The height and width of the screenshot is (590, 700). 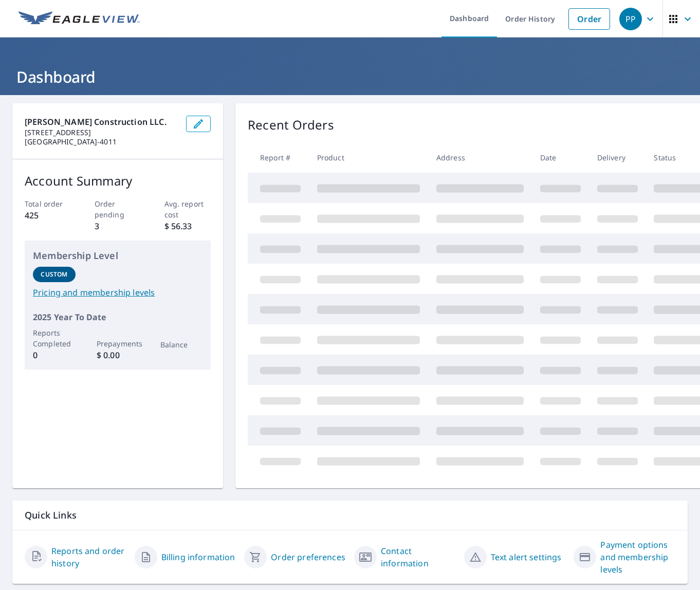 I want to click on p: $ 56.33, so click(x=187, y=226).